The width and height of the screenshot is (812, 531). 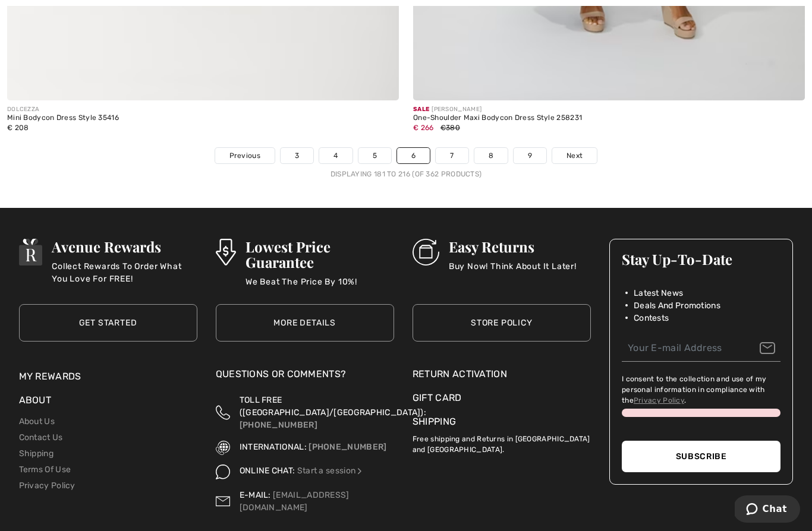 What do you see at coordinates (18, 128) in the screenshot?
I see `span: € 208` at bounding box center [18, 128].